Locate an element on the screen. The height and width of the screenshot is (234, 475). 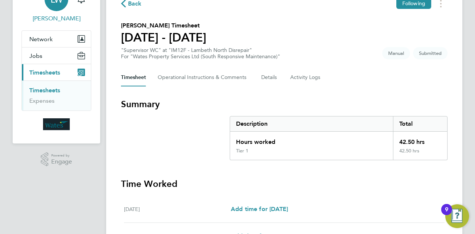
div: 9 is located at coordinates (447, 215).